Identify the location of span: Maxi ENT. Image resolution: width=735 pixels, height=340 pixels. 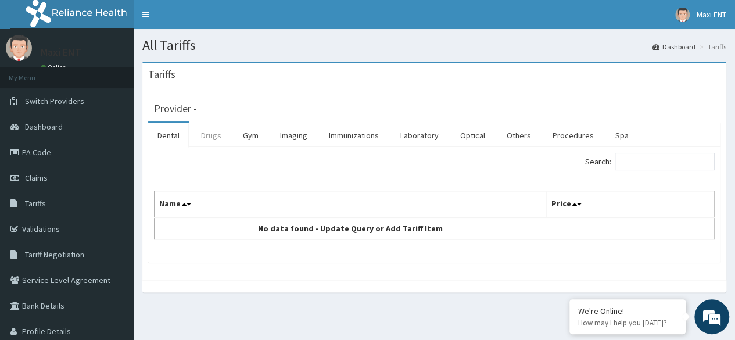
(711, 15).